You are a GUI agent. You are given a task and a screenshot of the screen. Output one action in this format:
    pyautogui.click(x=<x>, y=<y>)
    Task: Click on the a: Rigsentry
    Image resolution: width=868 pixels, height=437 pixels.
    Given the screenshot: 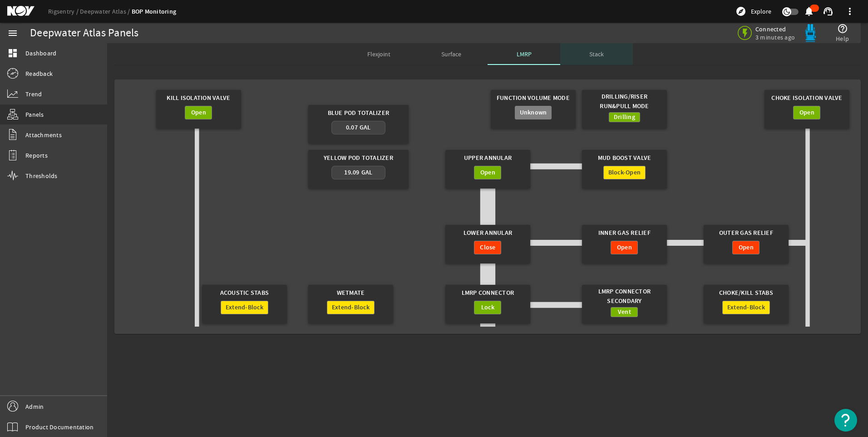 What is the action you would take?
    pyautogui.click(x=64, y=12)
    